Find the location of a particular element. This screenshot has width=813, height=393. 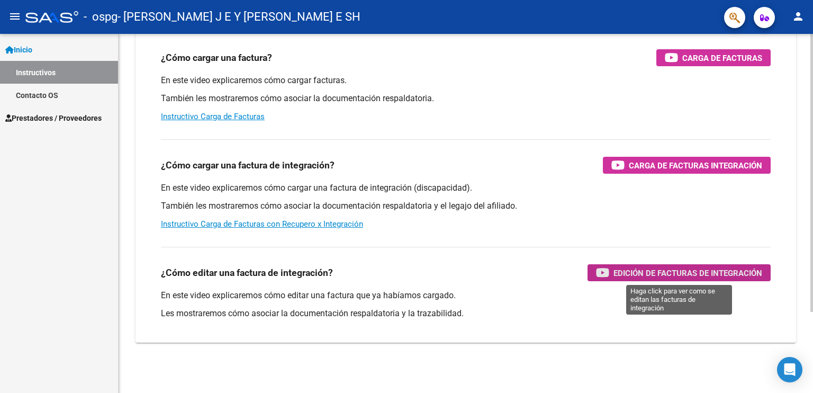

span: Carga de Facturas is located at coordinates (722, 58).